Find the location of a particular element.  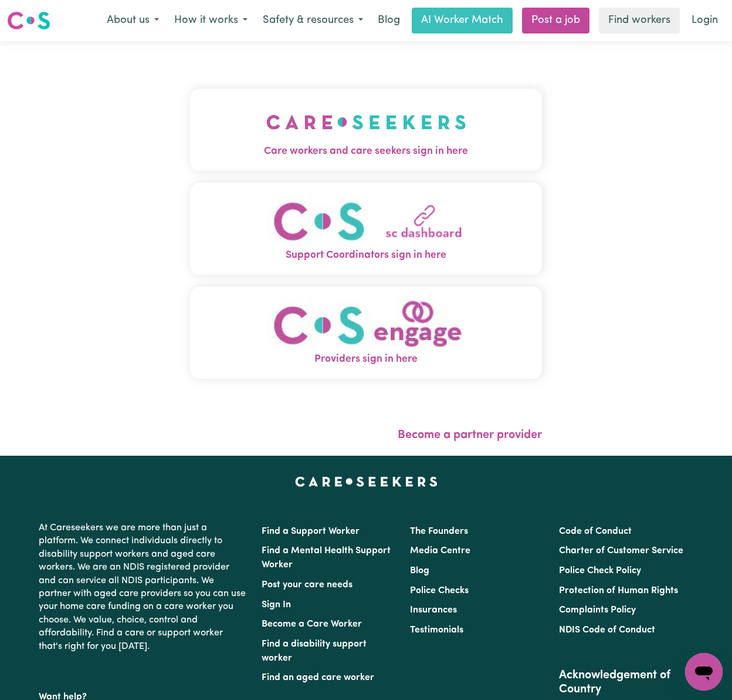

a: Find a Support Worker is located at coordinates (310, 531).